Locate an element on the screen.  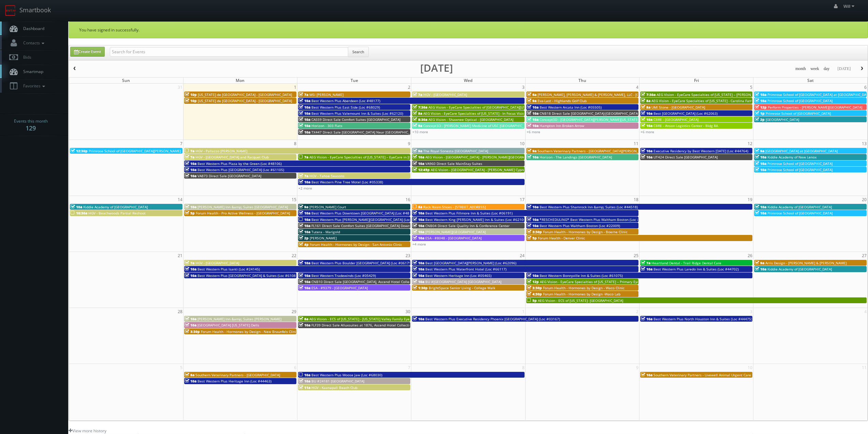
span: 27 is located at coordinates (864, 255).